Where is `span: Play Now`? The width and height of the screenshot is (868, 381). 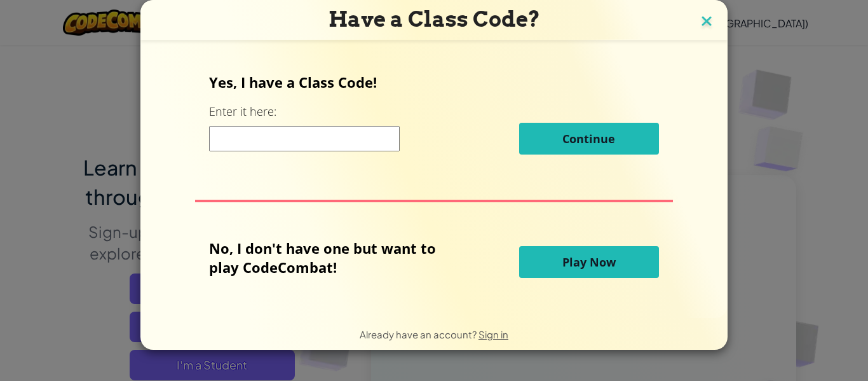 span: Play Now is located at coordinates (589, 262).